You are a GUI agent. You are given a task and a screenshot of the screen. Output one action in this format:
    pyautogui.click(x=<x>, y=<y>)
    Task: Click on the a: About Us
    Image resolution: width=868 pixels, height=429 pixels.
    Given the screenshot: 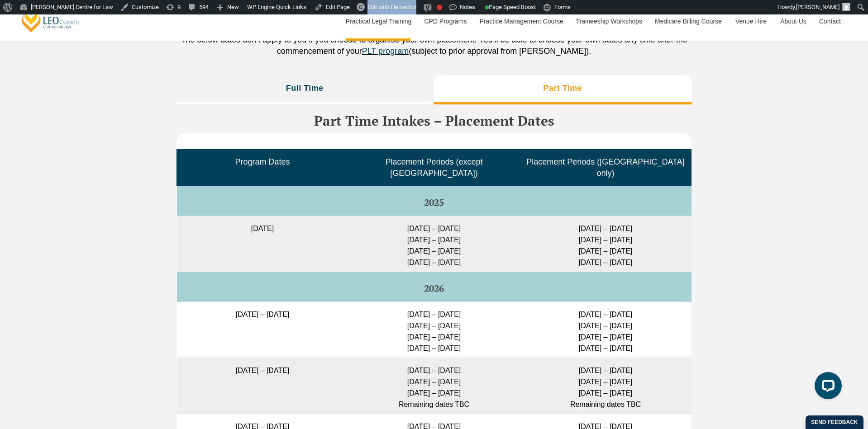 What is the action you would take?
    pyautogui.click(x=793, y=21)
    